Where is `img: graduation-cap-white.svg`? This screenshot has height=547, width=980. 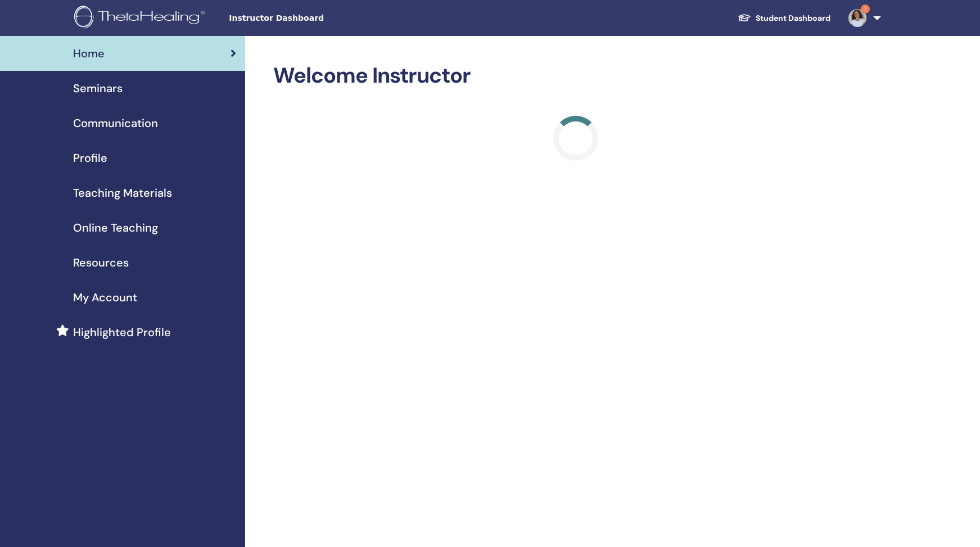
img: graduation-cap-white.svg is located at coordinates (744, 17).